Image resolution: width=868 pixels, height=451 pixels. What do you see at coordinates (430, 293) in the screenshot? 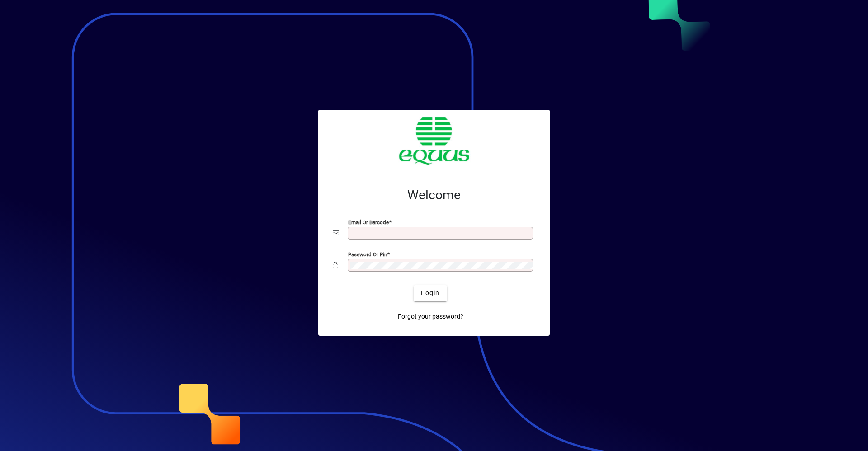
I see `button: Login` at bounding box center [430, 293].